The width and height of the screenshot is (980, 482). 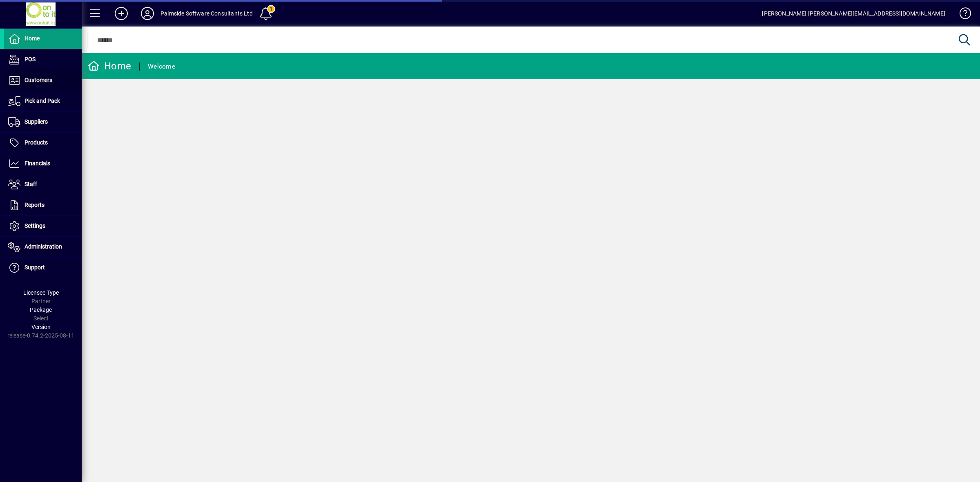 What do you see at coordinates (36, 121) in the screenshot?
I see `span: Suppliers` at bounding box center [36, 121].